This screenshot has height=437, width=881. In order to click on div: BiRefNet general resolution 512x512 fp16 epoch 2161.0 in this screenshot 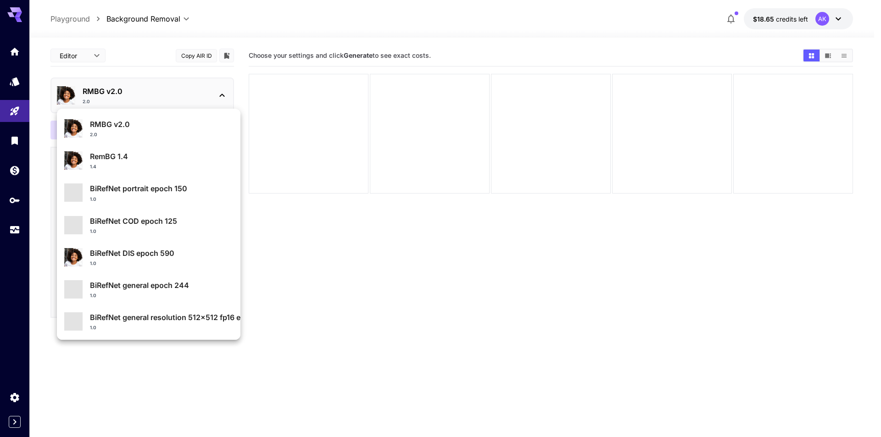, I will do `click(149, 322)`.